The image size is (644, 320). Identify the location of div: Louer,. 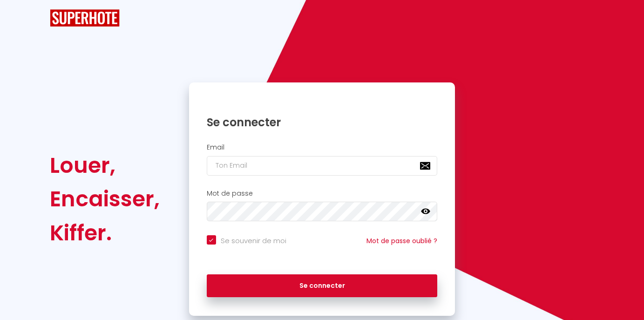
(105, 165).